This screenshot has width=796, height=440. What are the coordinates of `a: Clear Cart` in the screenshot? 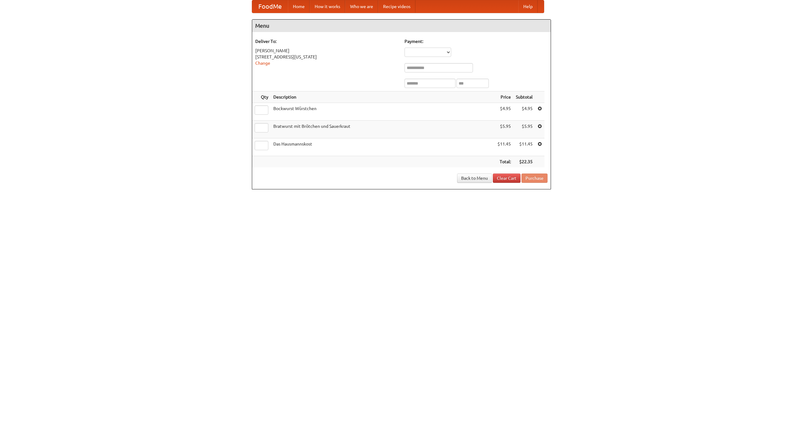 It's located at (506, 178).